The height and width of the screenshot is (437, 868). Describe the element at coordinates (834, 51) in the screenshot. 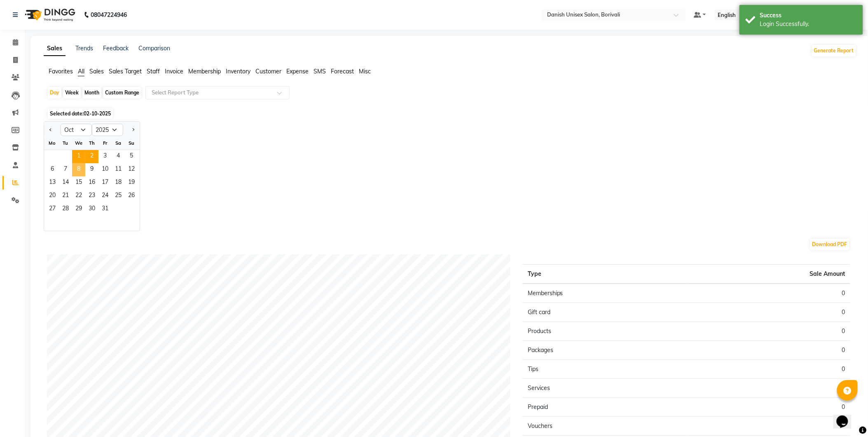

I see `button: Generate Report` at that location.